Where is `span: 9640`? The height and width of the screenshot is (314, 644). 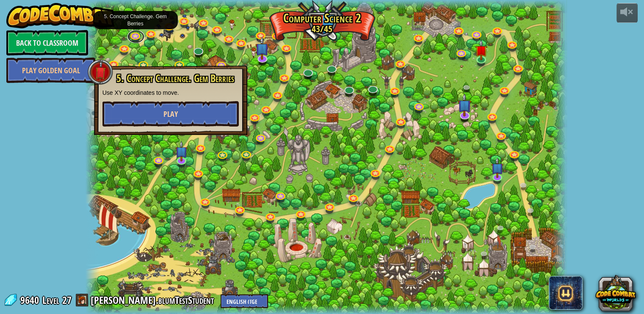 span: 9640 is located at coordinates (31, 300).